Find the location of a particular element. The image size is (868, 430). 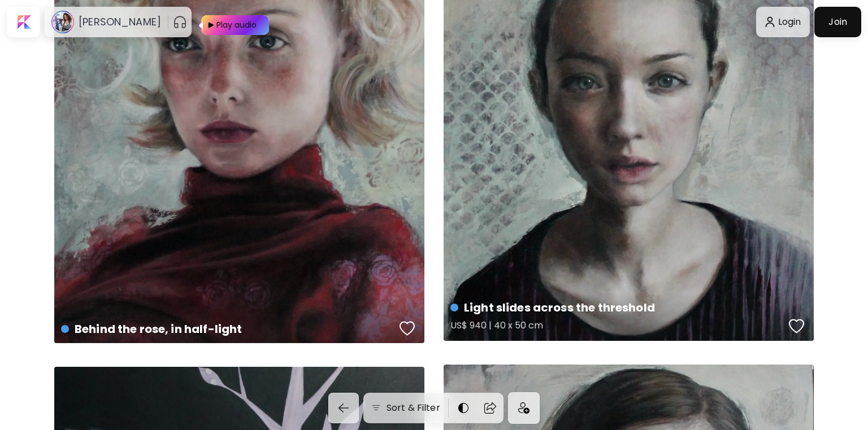

a: back is located at coordinates (346, 408).